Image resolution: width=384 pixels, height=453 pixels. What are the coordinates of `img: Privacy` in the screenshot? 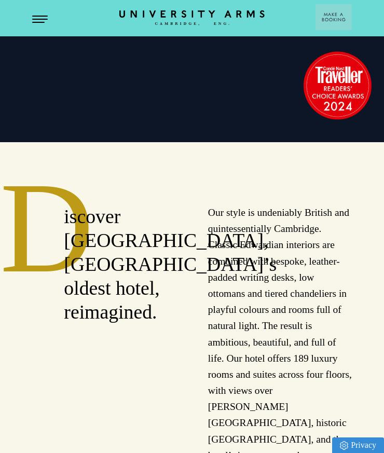 It's located at (344, 445).